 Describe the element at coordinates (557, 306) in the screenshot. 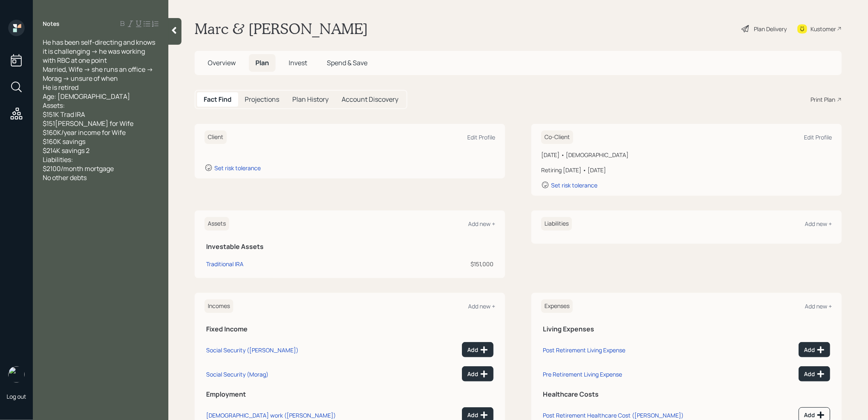

I see `h6: Expenses` at that location.